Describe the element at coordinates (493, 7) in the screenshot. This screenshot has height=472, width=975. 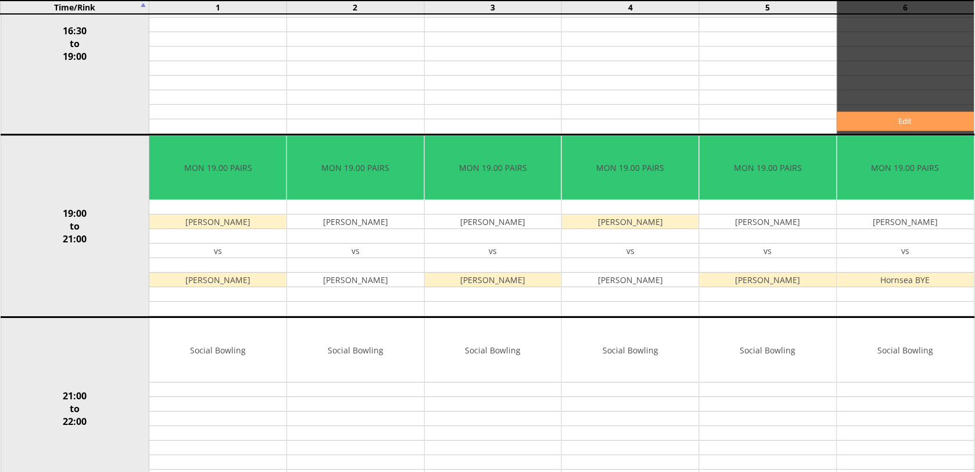
I see `td: 3` at that location.